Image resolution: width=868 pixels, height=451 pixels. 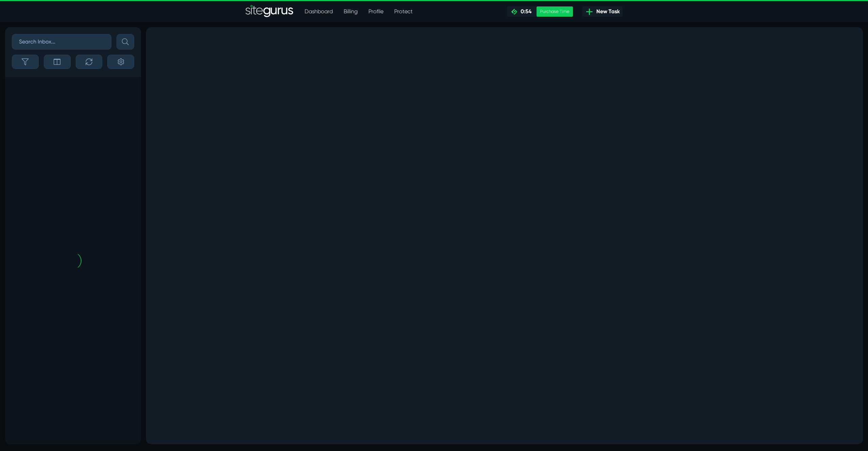 I want to click on a: SiteGurus, so click(x=269, y=12).